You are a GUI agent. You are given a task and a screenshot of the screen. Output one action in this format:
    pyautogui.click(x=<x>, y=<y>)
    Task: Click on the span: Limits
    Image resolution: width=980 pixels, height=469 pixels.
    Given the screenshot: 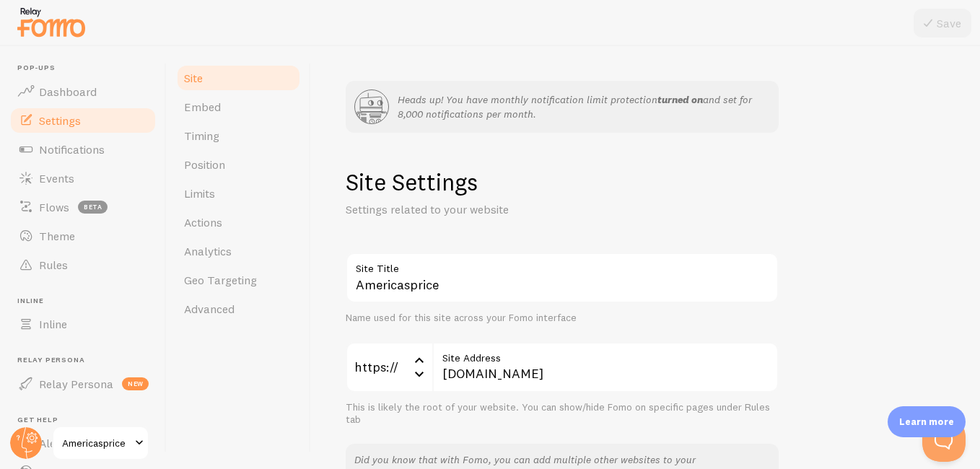 What is the action you would take?
    pyautogui.click(x=200, y=193)
    